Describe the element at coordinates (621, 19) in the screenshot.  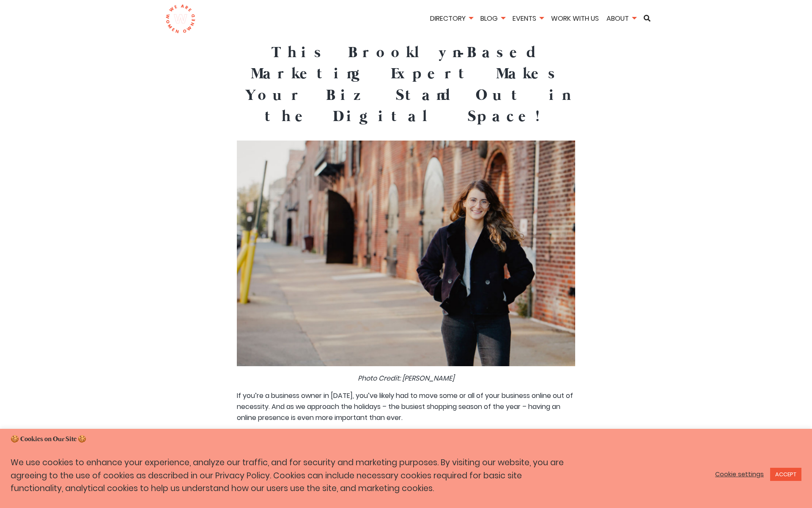
I see `li: About` at that location.